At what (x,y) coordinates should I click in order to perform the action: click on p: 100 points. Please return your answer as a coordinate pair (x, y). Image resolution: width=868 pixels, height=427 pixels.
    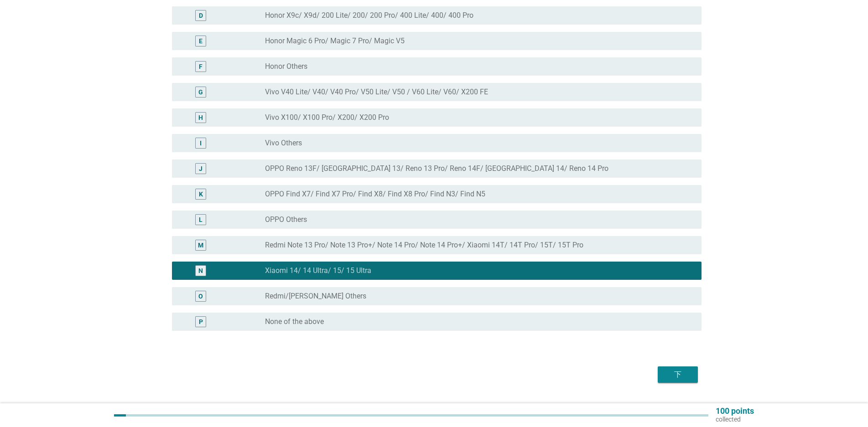
    Looking at the image, I should click on (735, 411).